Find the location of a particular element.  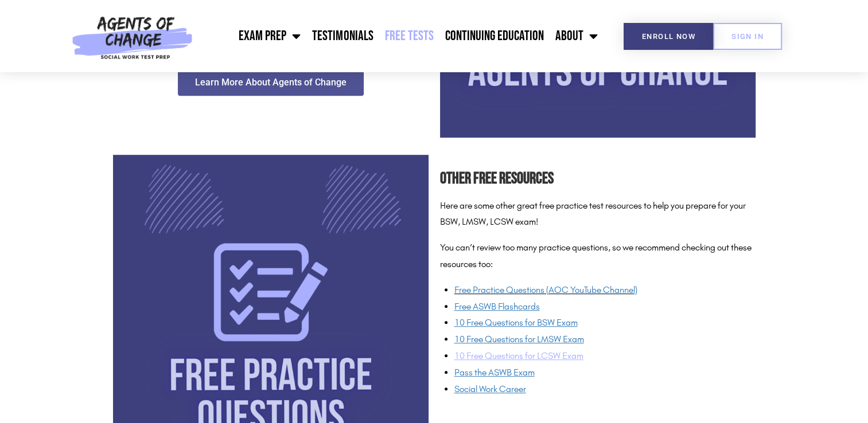

a: Learn More About Agents of Change is located at coordinates (270, 83).